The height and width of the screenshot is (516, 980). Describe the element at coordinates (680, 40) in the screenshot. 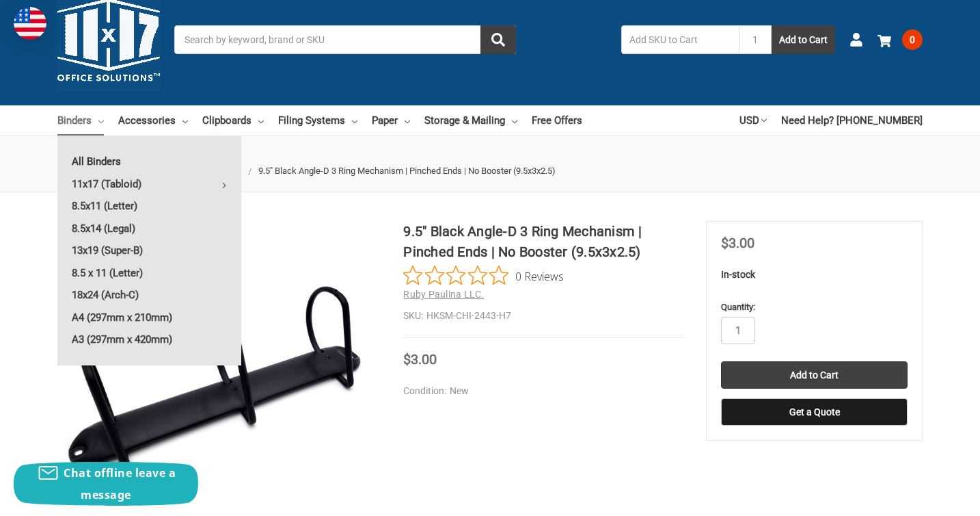

I see `input: Add SKU to Cart` at that location.